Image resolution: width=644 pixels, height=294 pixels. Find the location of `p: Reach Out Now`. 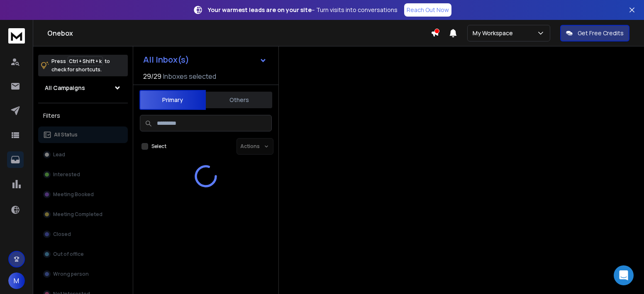

p: Reach Out Now is located at coordinates (428, 10).